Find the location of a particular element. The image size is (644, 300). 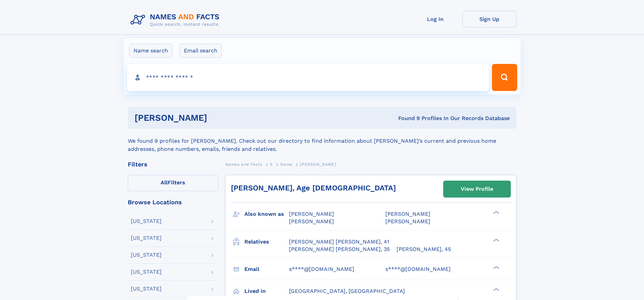

div: Filters is located at coordinates (173, 164).